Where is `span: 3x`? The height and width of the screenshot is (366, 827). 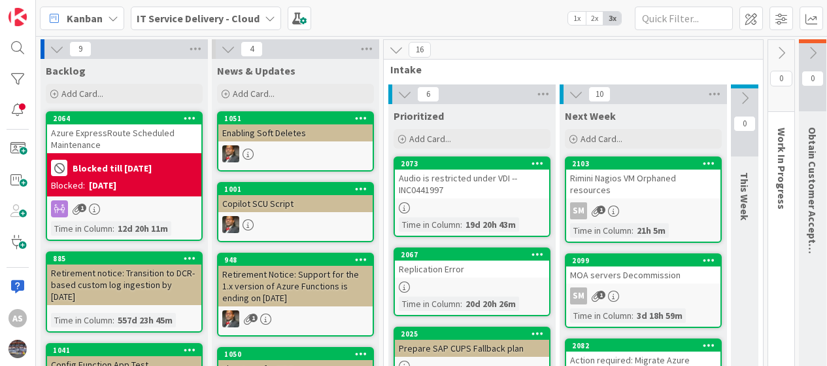
span: 3x is located at coordinates (612, 18).